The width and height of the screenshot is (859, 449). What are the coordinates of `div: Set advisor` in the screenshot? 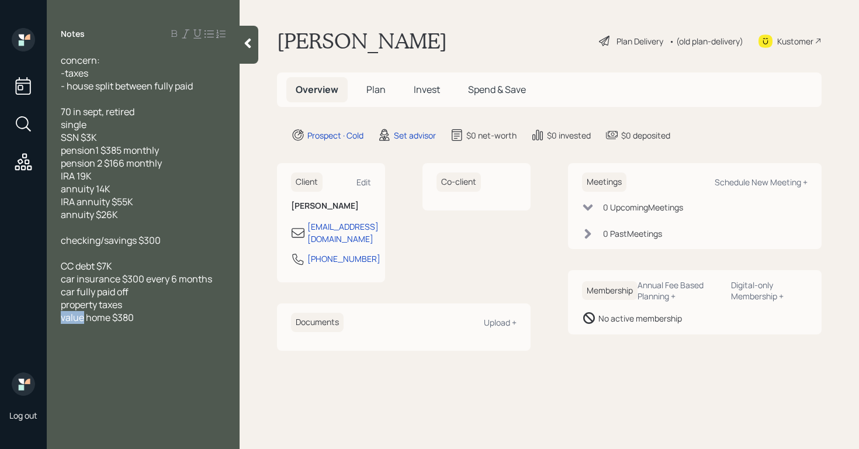 It's located at (415, 135).